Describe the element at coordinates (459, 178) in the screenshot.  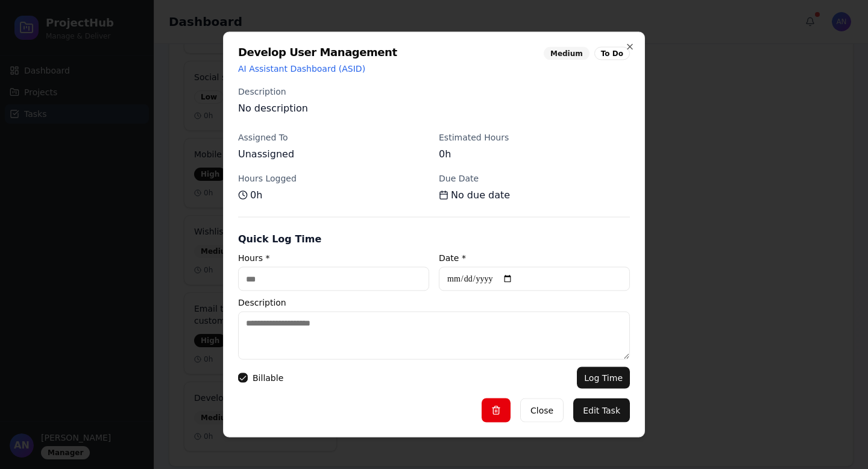
I see `label: Due Date` at that location.